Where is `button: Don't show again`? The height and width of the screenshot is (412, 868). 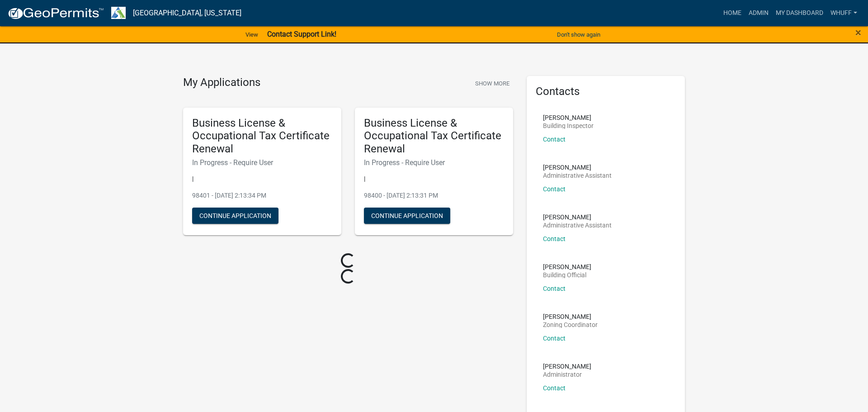
button: Don't show again is located at coordinates (579, 34).